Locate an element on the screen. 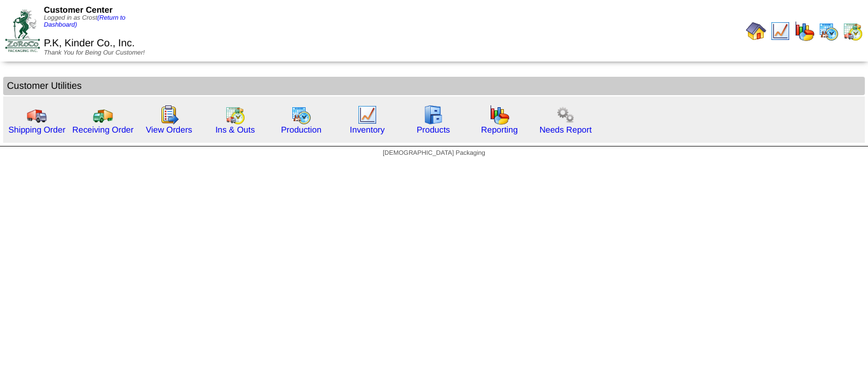 The height and width of the screenshot is (380, 868). td: Customer Utilities is located at coordinates (434, 86).